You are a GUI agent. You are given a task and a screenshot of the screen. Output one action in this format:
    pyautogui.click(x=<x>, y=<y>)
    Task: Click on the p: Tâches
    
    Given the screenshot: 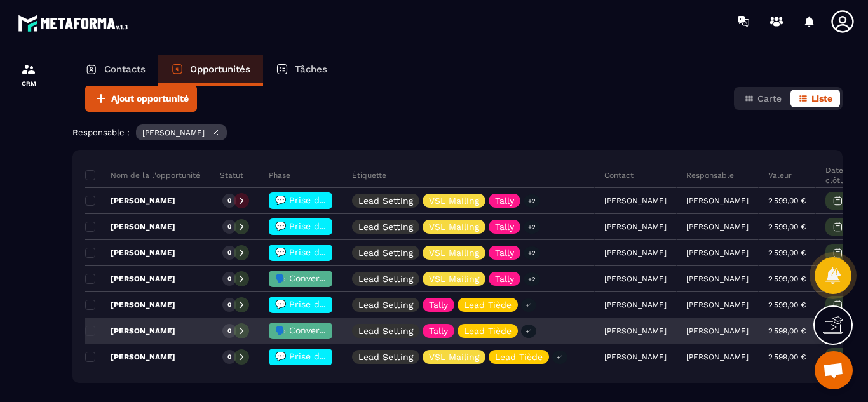 What is the action you would take?
    pyautogui.click(x=311, y=69)
    